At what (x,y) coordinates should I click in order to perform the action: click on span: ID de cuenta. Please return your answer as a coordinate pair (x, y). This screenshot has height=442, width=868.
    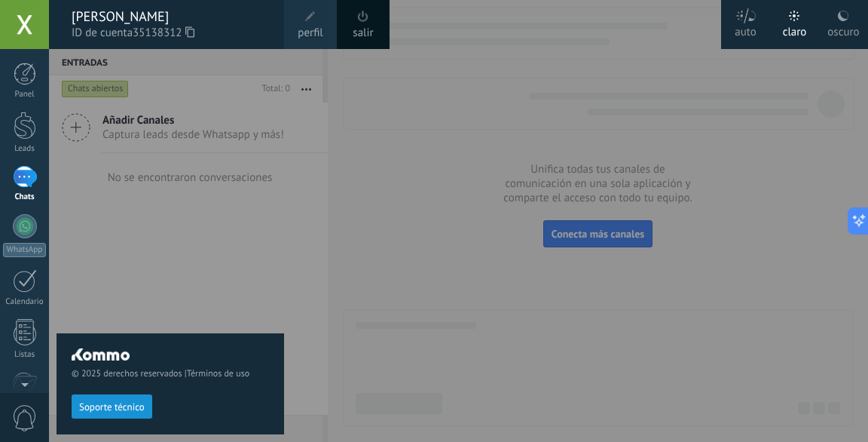
    Looking at the image, I should click on (170, 33).